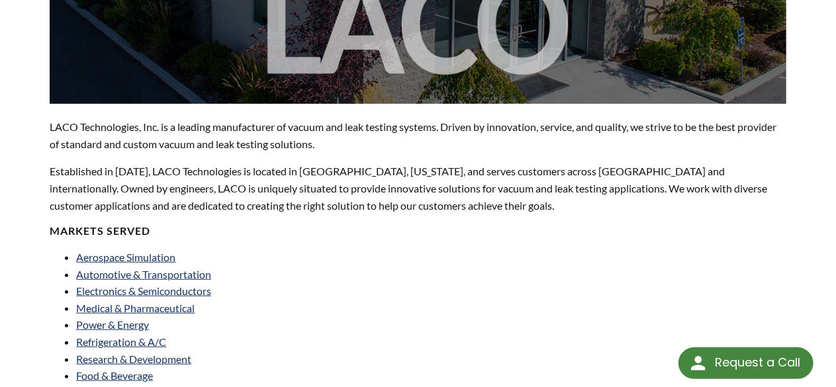  I want to click on img: round button, so click(698, 363).